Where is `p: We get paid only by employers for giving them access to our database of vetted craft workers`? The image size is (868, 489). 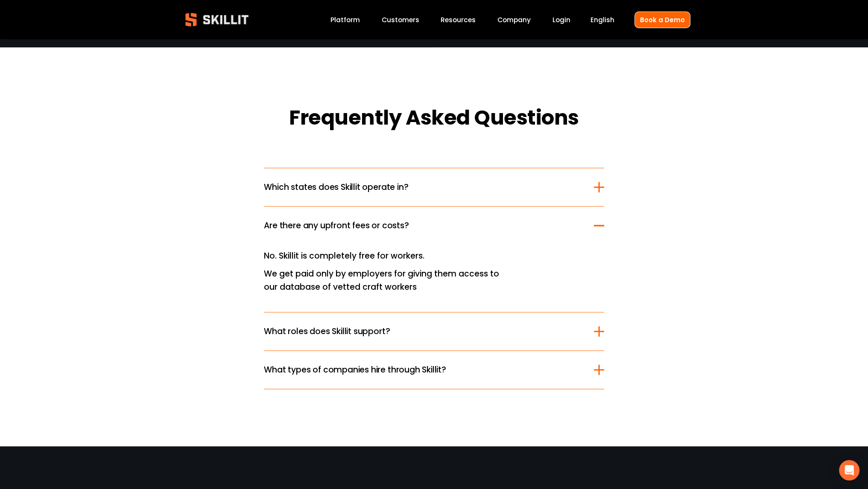
p: We get paid only by employers for giving them access to our database of vetted craft workers is located at coordinates (383, 281).